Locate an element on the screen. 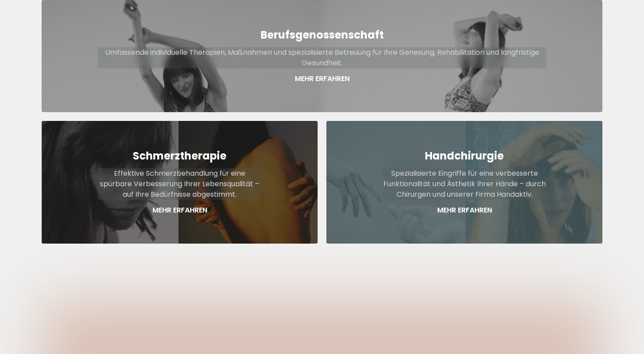 The height and width of the screenshot is (354, 644). a: SchmerztherapieEffektive Schmerzbehandlung für eine spürbare Verbesserung Ihrer Lebensqualität – ... is located at coordinates (179, 182).